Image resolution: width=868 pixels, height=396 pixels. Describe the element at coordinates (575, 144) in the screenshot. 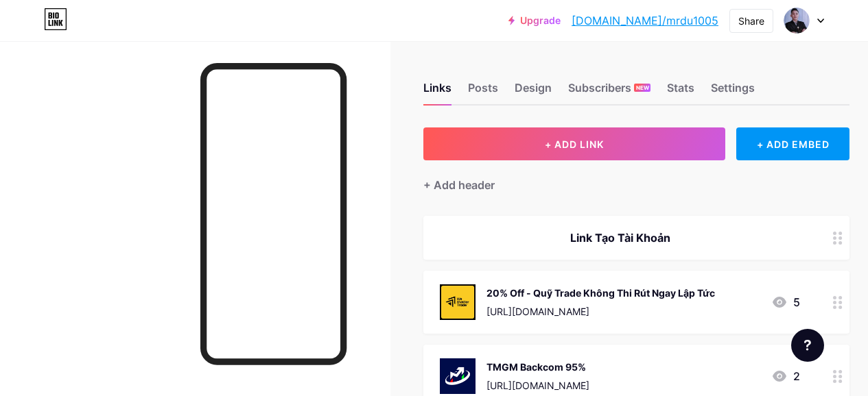

I see `button: + ADD LINK` at that location.